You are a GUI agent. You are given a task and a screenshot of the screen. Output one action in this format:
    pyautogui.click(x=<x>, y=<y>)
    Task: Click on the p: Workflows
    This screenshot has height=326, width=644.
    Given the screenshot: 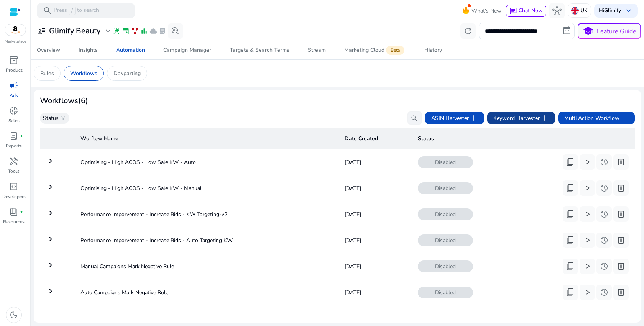 What is the action you would take?
    pyautogui.click(x=83, y=73)
    